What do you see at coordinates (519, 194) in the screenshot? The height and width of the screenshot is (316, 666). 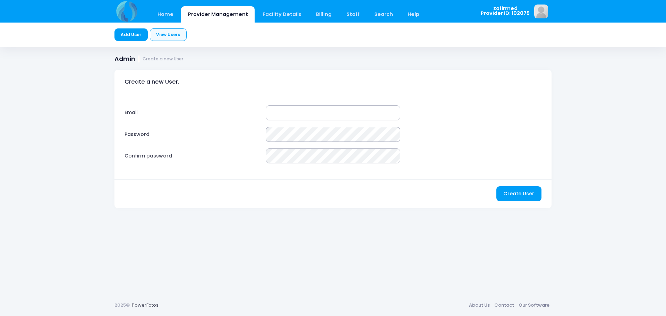 I see `button: Create User` at bounding box center [519, 194].